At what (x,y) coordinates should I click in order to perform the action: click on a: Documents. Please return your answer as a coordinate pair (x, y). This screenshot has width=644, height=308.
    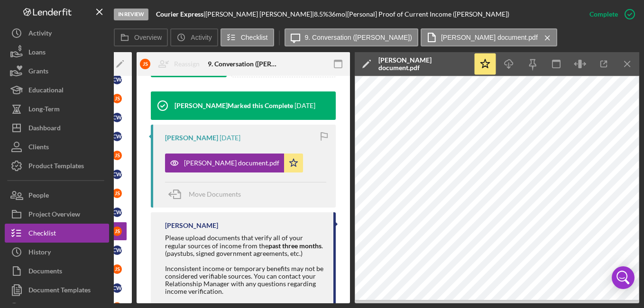
    Looking at the image, I should click on (57, 271).